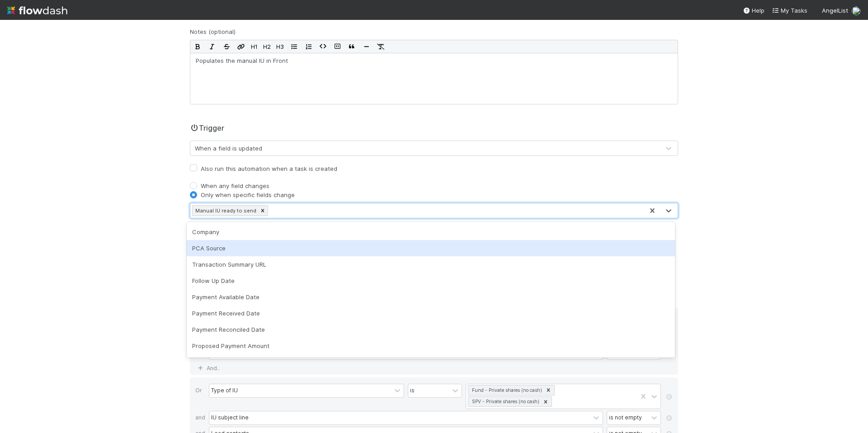  What do you see at coordinates (225, 211) in the screenshot?
I see `div: Manual IU ready to send` at bounding box center [225, 211].